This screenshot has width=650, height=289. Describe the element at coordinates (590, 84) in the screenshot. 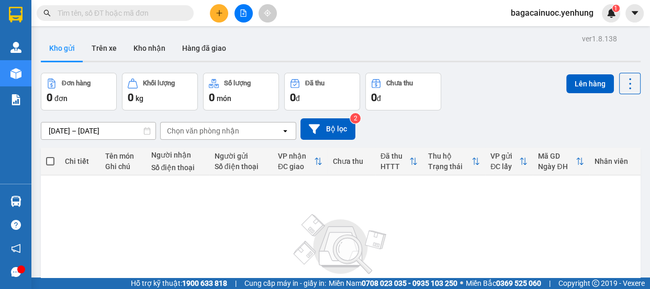

I see `button: Lên hàng` at that location.